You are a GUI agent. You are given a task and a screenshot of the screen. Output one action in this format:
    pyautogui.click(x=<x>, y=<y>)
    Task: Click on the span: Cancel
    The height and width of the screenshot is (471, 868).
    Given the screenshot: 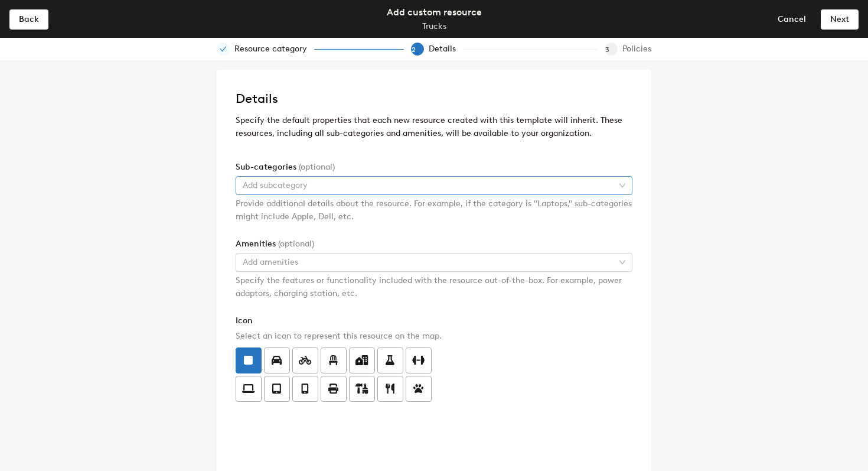 What is the action you would take?
    pyautogui.click(x=791, y=19)
    